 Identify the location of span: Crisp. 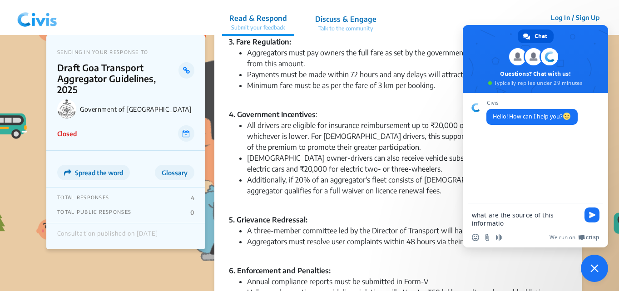
(592, 237).